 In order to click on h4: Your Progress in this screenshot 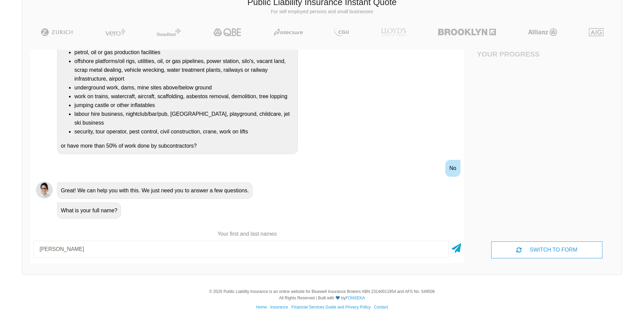, I will do `click(512, 54)`.